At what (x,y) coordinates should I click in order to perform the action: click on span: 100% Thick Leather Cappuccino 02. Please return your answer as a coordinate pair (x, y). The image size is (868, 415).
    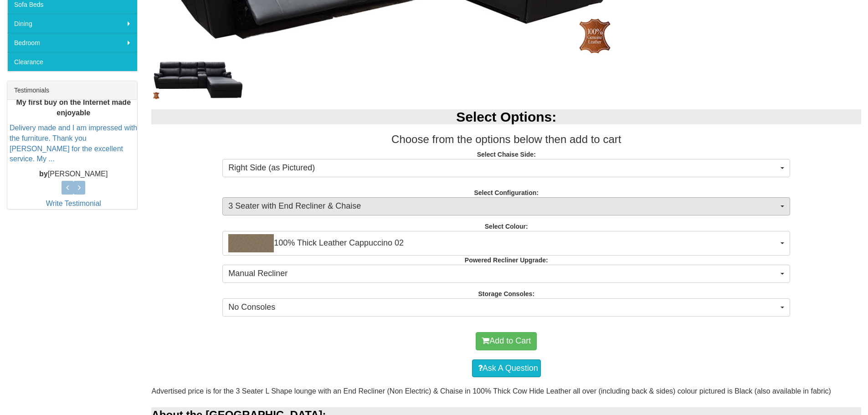
    Looking at the image, I should click on (503, 243).